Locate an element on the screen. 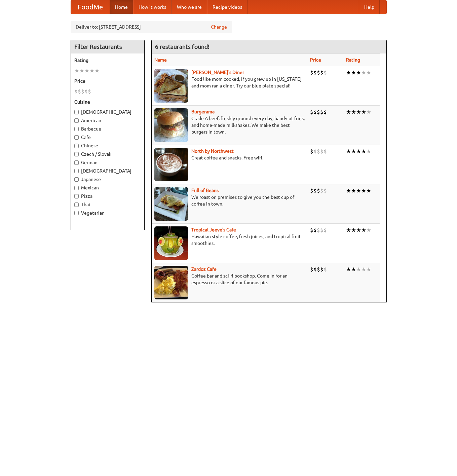 This screenshot has height=476, width=457. a: Tropical Jeeve's Cafe is located at coordinates (214, 230).